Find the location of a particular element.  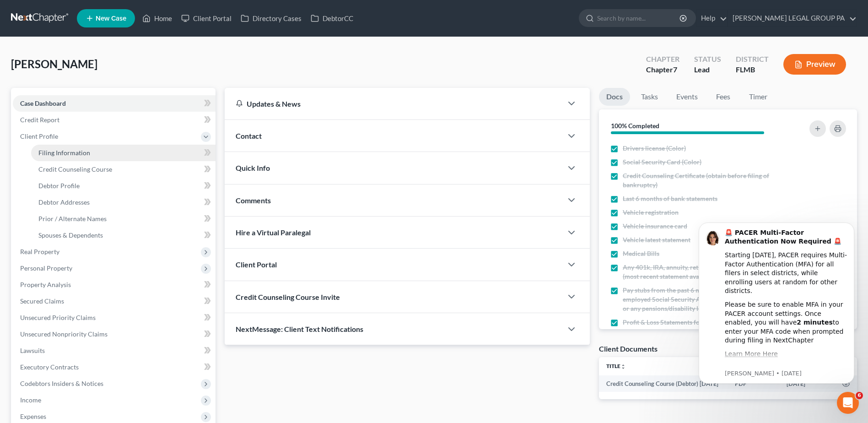

a: Property Analysis is located at coordinates (114, 285).